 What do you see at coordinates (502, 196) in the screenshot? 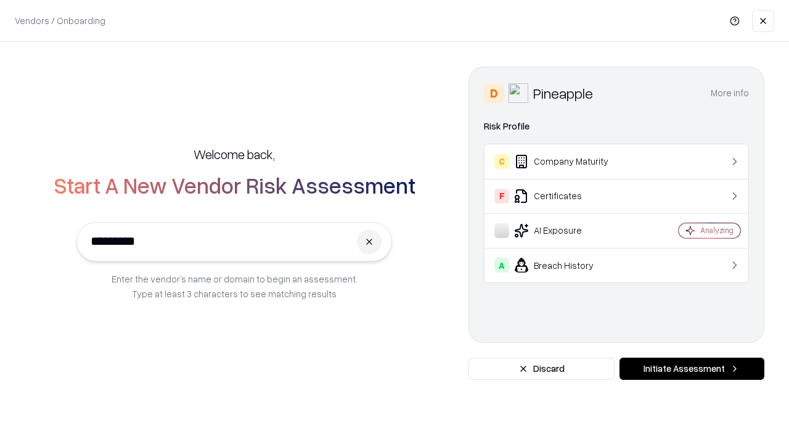
I see `div: F` at bounding box center [502, 196].